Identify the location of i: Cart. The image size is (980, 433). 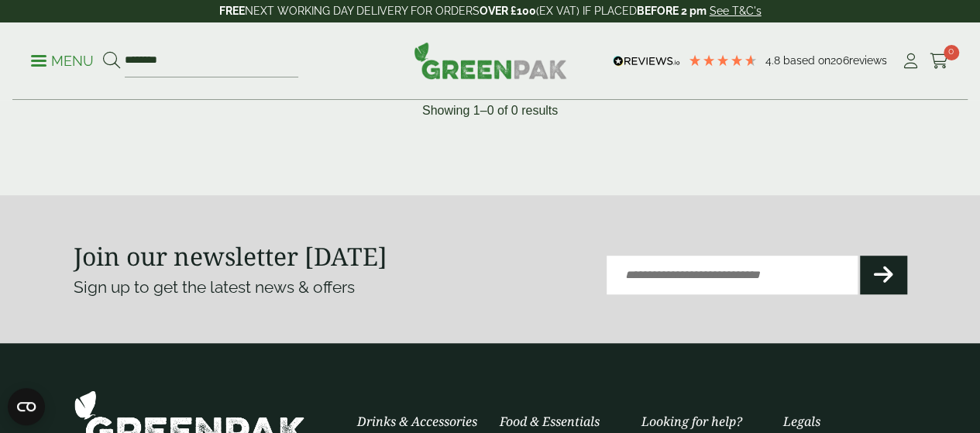
(939, 61).